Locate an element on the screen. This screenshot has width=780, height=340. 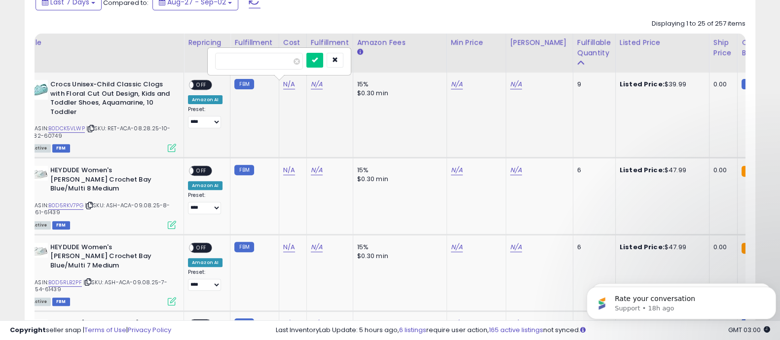
small: Amazon Fees. is located at coordinates (360, 52).